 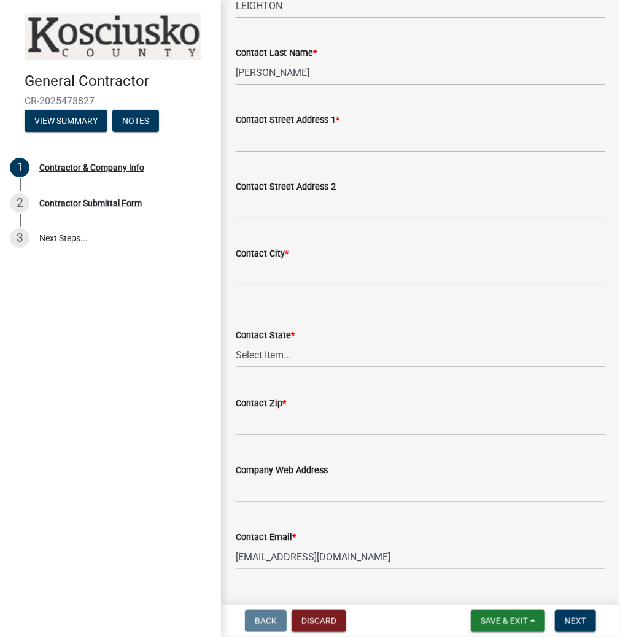 I want to click on label: Contact City, so click(x=262, y=254).